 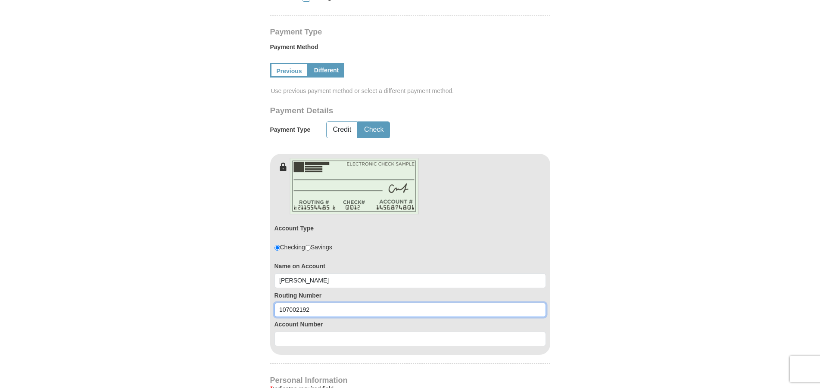 I want to click on label: Routing Number, so click(x=410, y=295).